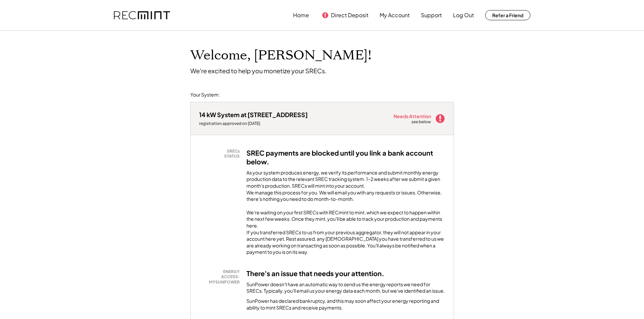  Describe the element at coordinates (463, 15) in the screenshot. I see `button: Log Out` at that location.